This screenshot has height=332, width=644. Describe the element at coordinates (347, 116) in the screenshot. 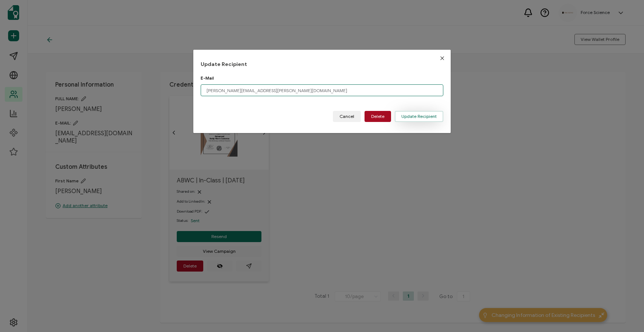

I see `span: Cancel` at that location.